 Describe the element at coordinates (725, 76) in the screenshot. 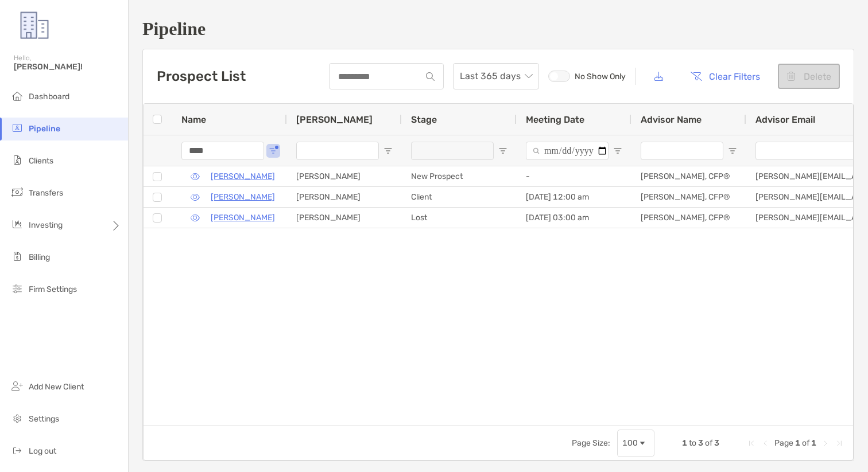

I see `button: Clear Filters` at that location.